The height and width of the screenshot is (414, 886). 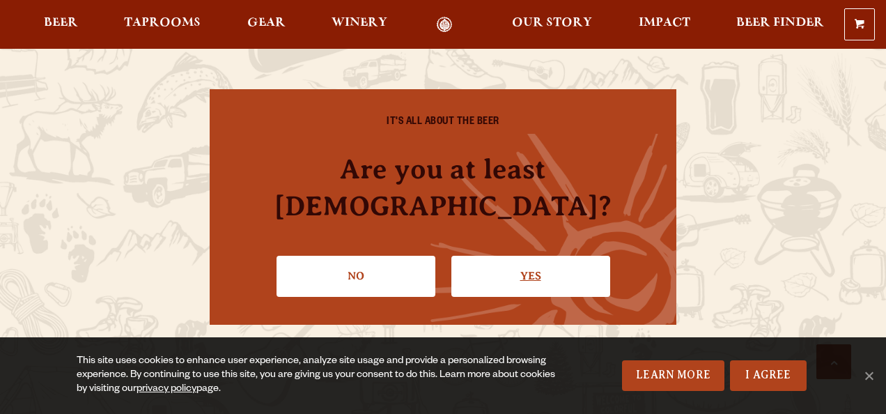 What do you see at coordinates (359, 24) in the screenshot?
I see `a: Winery` at bounding box center [359, 24].